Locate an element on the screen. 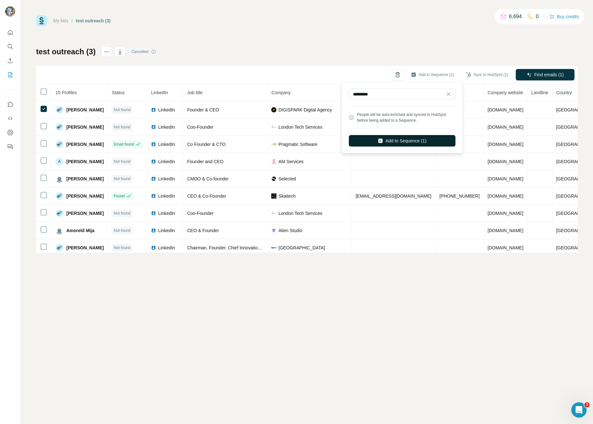 The image size is (593, 424). button: Search is located at coordinates (10, 47).